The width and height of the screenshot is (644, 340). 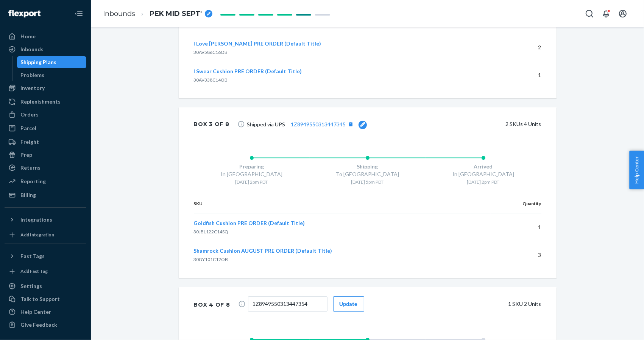 What do you see at coordinates (637, 170) in the screenshot?
I see `button: Help Center` at bounding box center [637, 170].